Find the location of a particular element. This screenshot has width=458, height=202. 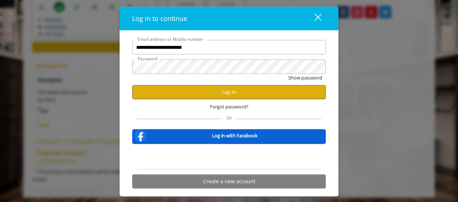

input: Password is located at coordinates (229, 67).